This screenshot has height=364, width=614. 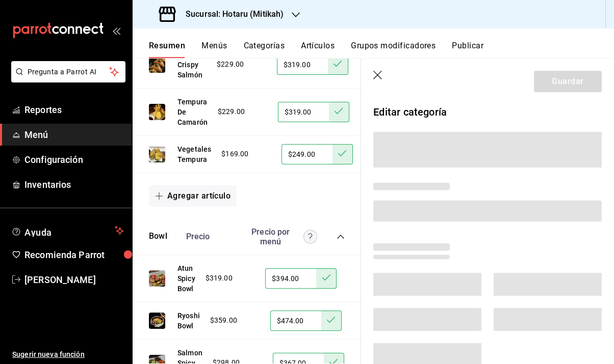 I want to click on span: $169.00, so click(x=235, y=154).